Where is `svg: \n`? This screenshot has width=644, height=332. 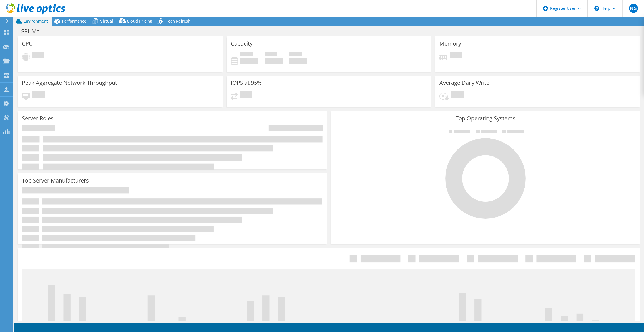
svg: \n is located at coordinates (597, 8).